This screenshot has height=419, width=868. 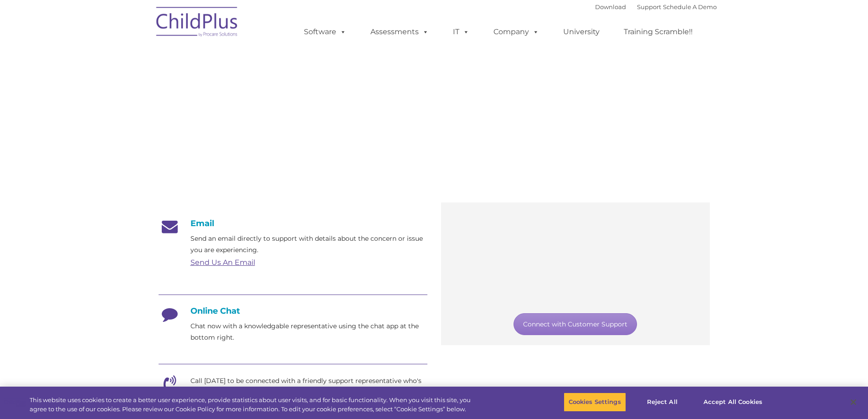 What do you see at coordinates (662, 402) in the screenshot?
I see `button: Reject All` at bounding box center [662, 402].